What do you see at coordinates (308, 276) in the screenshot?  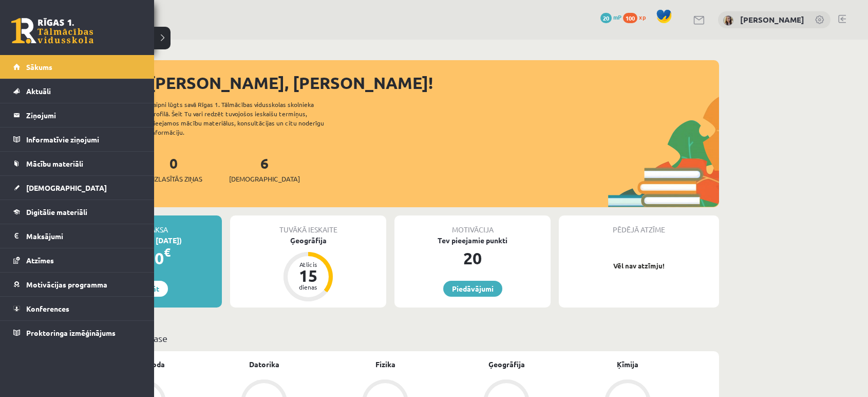 I see `div: 15` at bounding box center [308, 276].